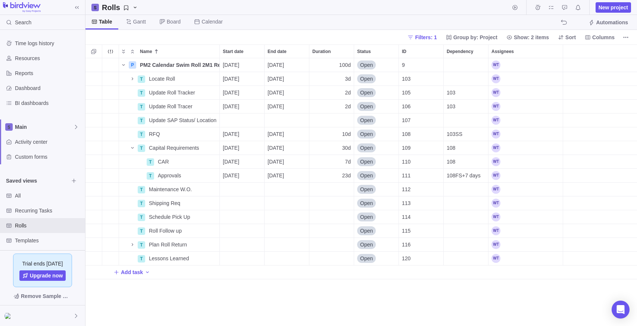  Describe the element at coordinates (49, 73) in the screenshot. I see `span: Reports` at that location.